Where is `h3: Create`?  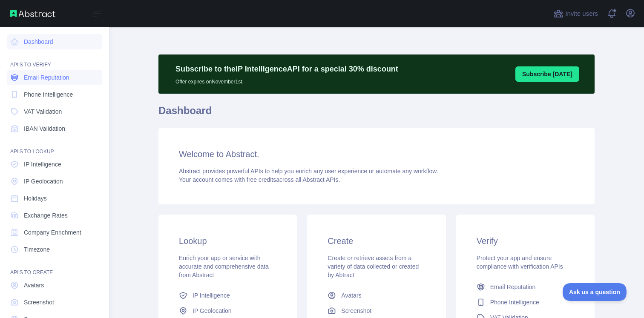
h3: Create is located at coordinates (376, 241).